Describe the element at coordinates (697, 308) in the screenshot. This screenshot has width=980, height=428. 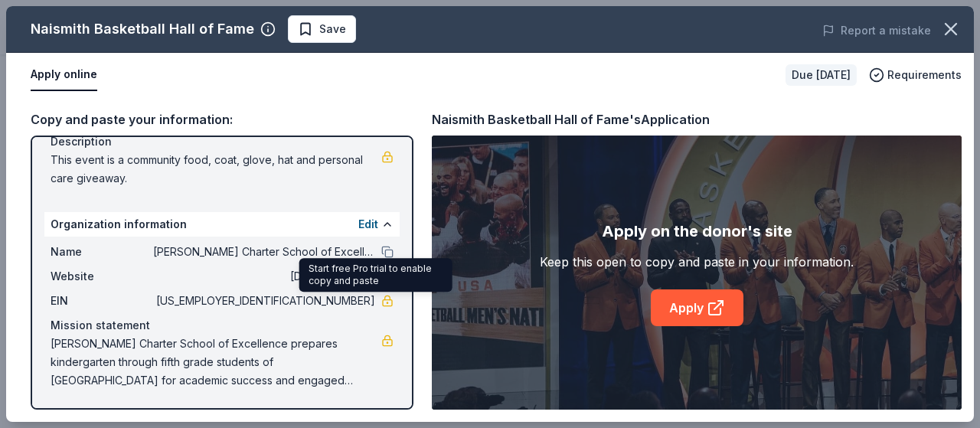
I see `a: Apply` at that location.